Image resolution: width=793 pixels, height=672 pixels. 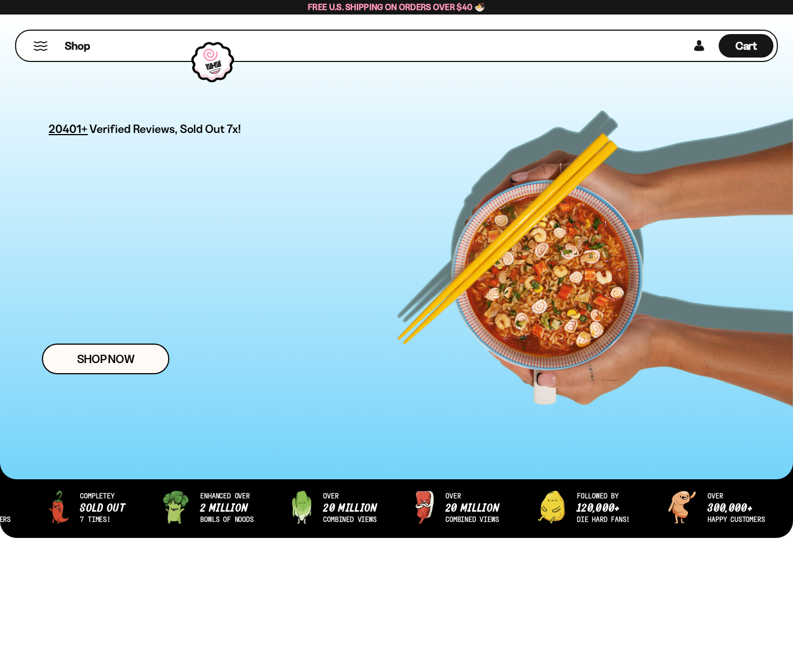 What do you see at coordinates (396, 7) in the screenshot?
I see `span: Free U.S. Shipping on Orders over $40 🍜` at bounding box center [396, 7].